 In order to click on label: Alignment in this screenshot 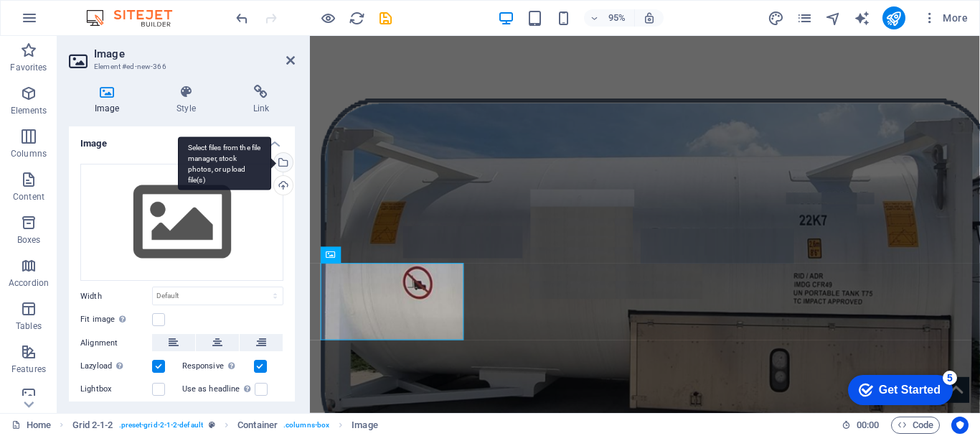, I will do `click(116, 343)`.